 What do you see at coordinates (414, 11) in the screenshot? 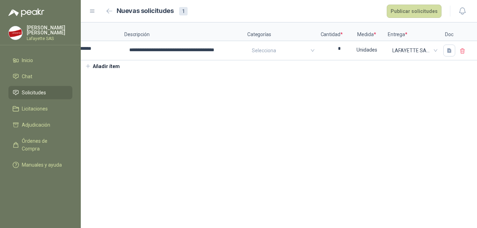
I see `button: Publicar solicitudes` at bounding box center [414, 11].